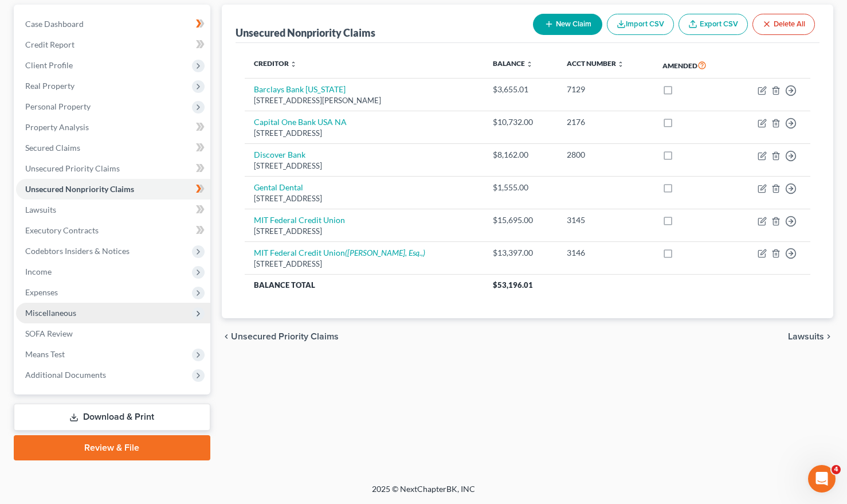  What do you see at coordinates (512, 285) in the screenshot?
I see `span: $53,196.01` at bounding box center [512, 285].